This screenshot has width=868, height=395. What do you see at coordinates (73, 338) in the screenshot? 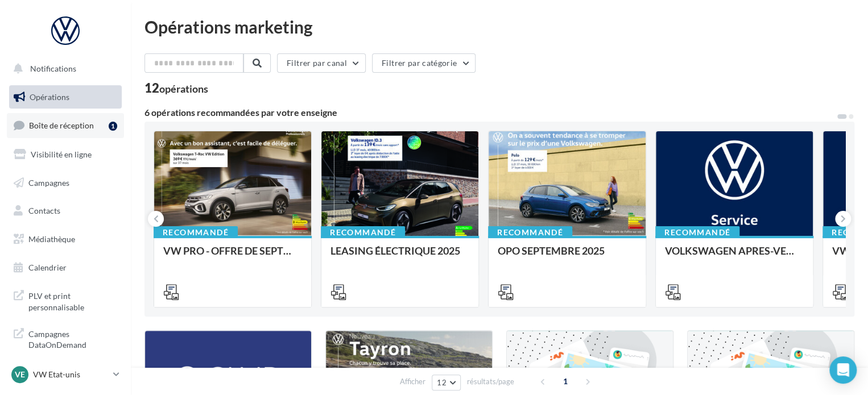
I see `span: Campagnes DataOnDemand` at bounding box center [73, 338].